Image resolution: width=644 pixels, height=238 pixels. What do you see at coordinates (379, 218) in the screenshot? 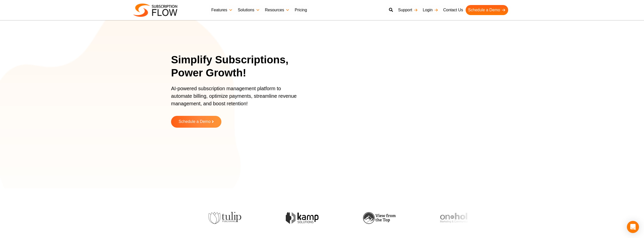
I see `img: view-from-the-top` at bounding box center [379, 218].